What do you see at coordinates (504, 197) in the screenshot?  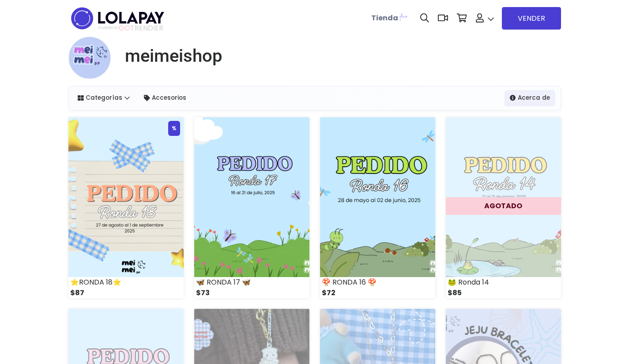 I see `img: small_1743733689457.webp` at bounding box center [504, 197].